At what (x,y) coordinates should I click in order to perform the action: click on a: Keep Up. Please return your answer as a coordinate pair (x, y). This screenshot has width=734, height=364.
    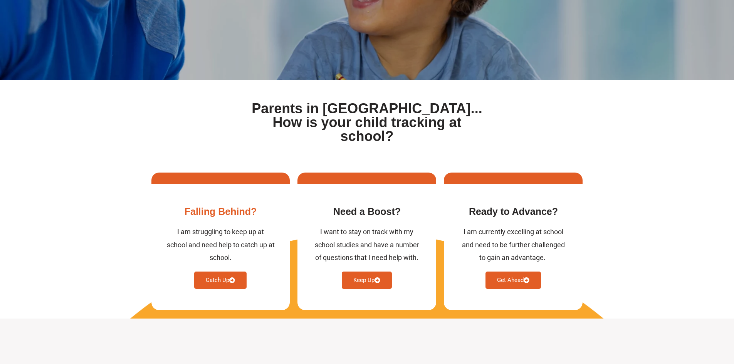
    Looking at the image, I should click on (367, 280).